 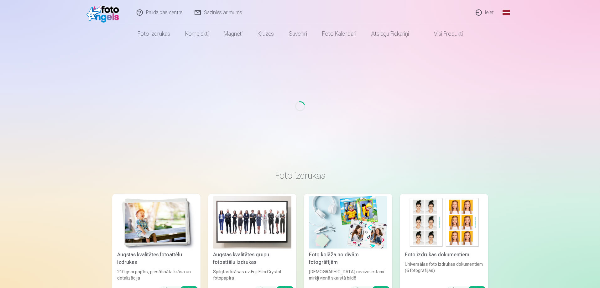 What do you see at coordinates (444, 255) in the screenshot?
I see `div: Foto izdrukas dokumentiem` at bounding box center [444, 255].